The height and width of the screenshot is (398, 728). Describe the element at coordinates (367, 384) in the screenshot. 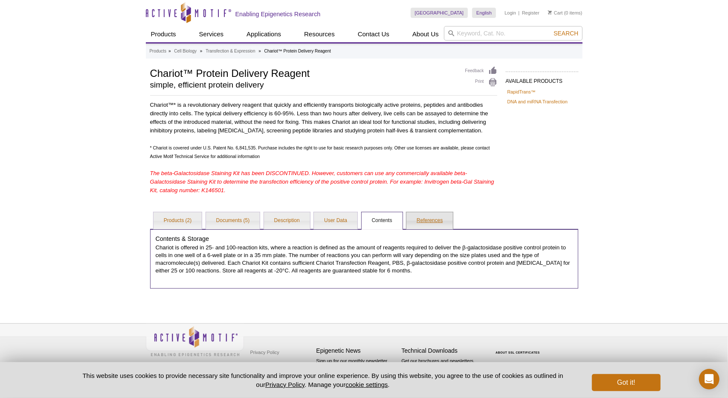

I see `button: cookie settings` at that location.